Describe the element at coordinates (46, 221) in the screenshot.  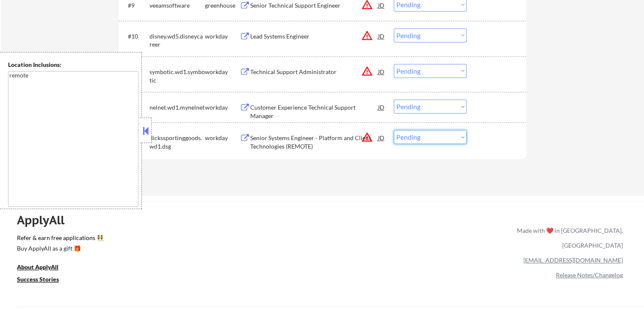
I see `div: ApplyAll` at that location.